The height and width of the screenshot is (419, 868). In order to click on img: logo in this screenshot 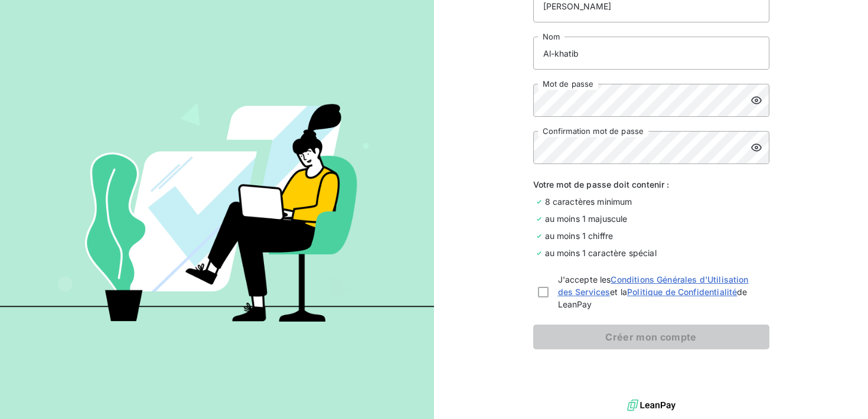, I will do `click(651, 405)`.